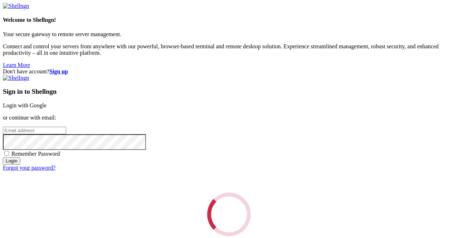 Image resolution: width=458 pixels, height=238 pixels. What do you see at coordinates (6, 153) in the screenshot?
I see `input: Remember Password` at bounding box center [6, 153].